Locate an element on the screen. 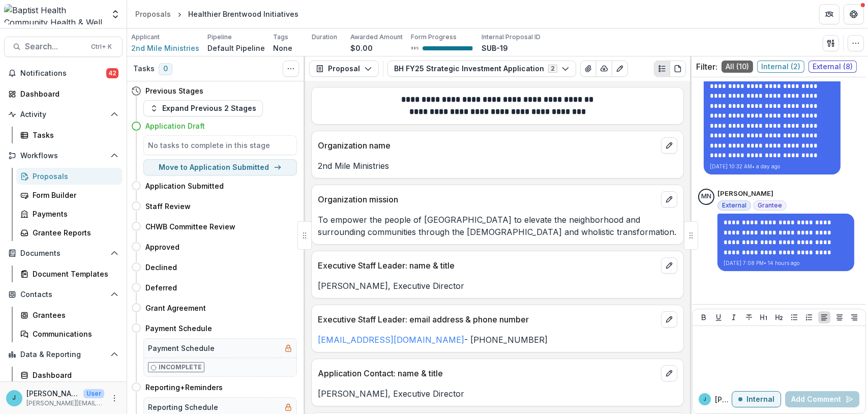  button: Align Left is located at coordinates (825, 317).